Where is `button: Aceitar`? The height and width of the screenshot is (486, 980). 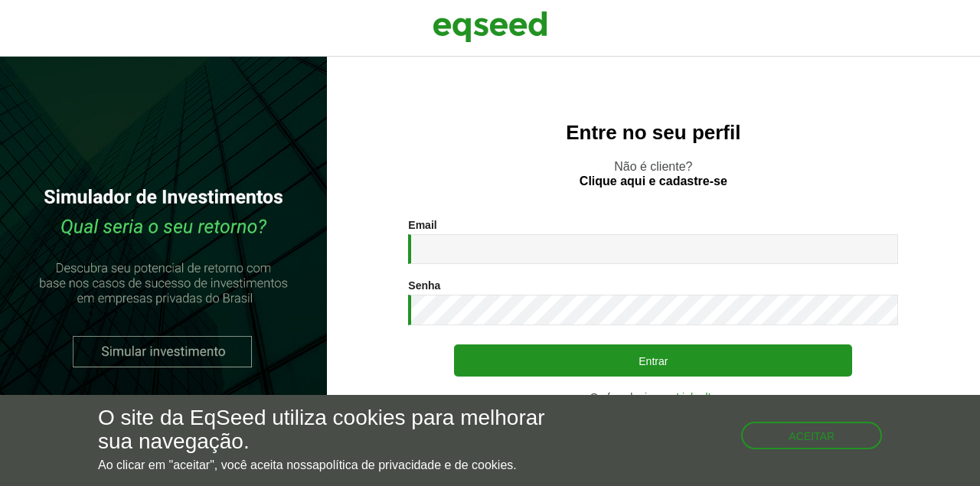 button: Aceitar is located at coordinates (811, 435).